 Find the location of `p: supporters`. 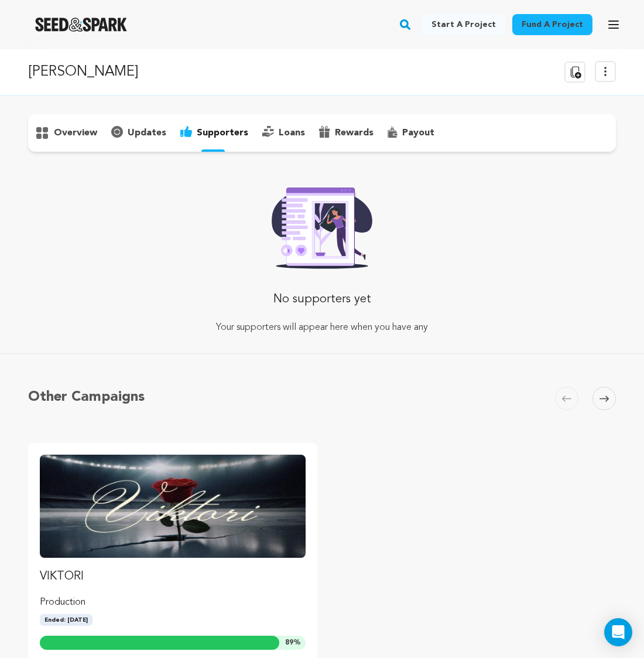

p: supporters is located at coordinates (223, 133).